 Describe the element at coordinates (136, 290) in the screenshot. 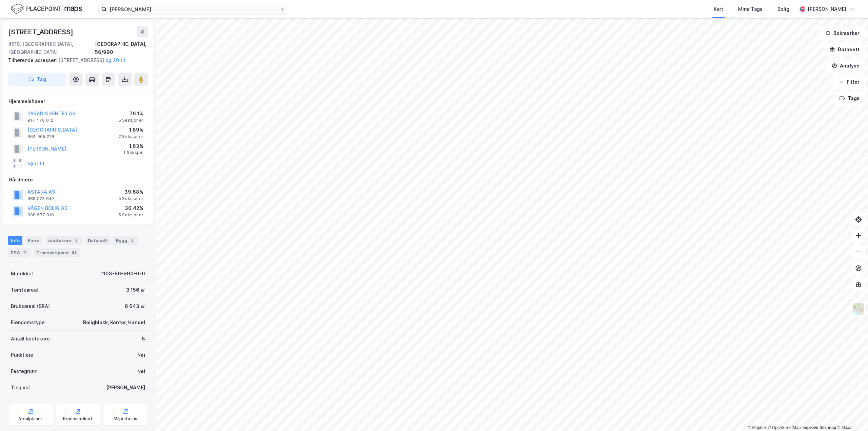

I see `div: 3 156 ㎡` at that location.